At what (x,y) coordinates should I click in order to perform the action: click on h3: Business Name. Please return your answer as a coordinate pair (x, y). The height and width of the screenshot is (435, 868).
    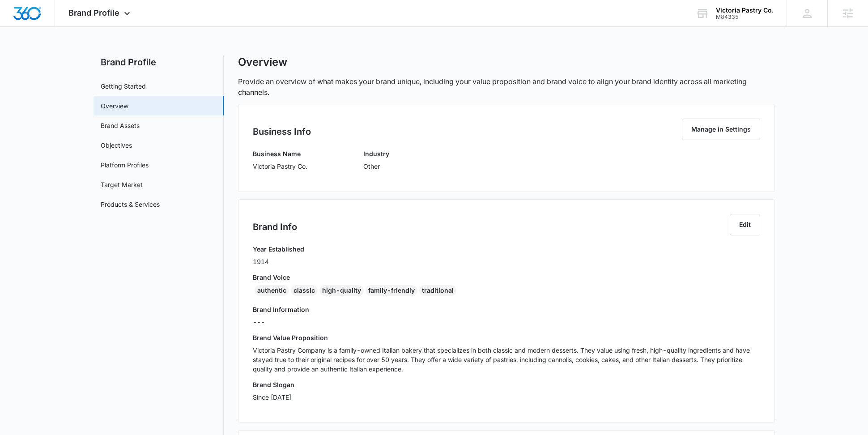
    Looking at the image, I should click on (280, 154).